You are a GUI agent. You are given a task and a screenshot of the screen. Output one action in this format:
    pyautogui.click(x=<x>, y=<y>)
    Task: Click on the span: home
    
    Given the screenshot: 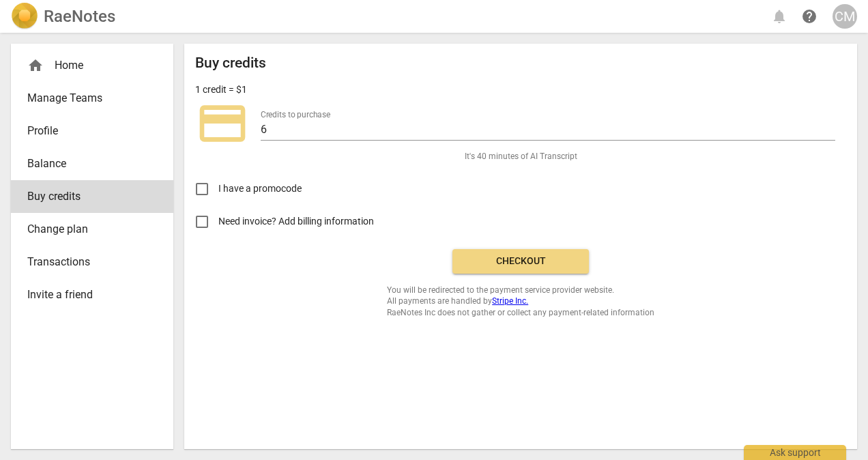 What is the action you would take?
    pyautogui.click(x=35, y=65)
    